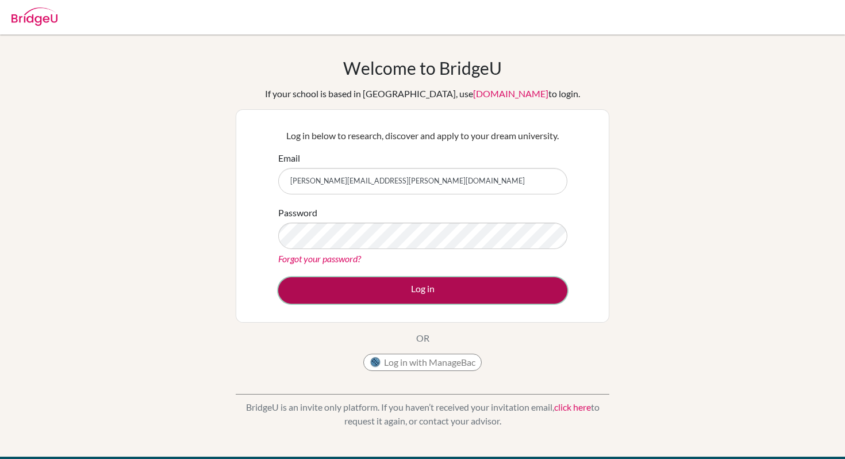  I want to click on a: click here, so click(573, 407).